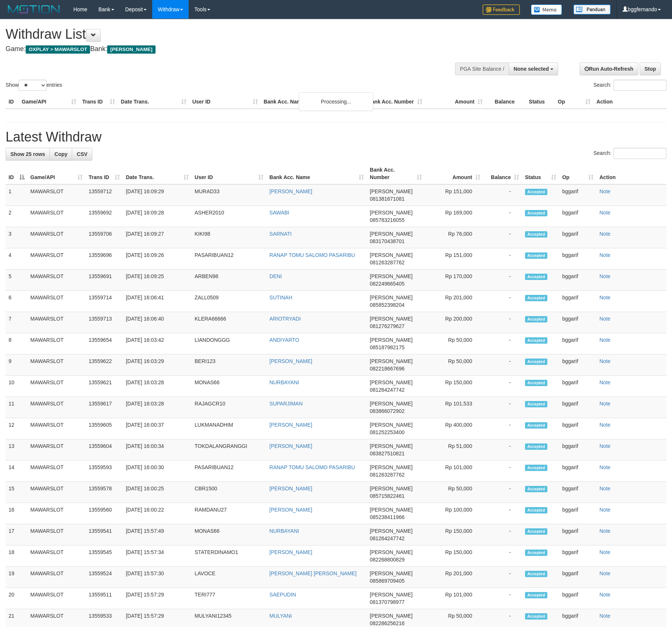 The width and height of the screenshot is (672, 627). Describe the element at coordinates (454, 302) in the screenshot. I see `td: Rp 201,000` at that location.